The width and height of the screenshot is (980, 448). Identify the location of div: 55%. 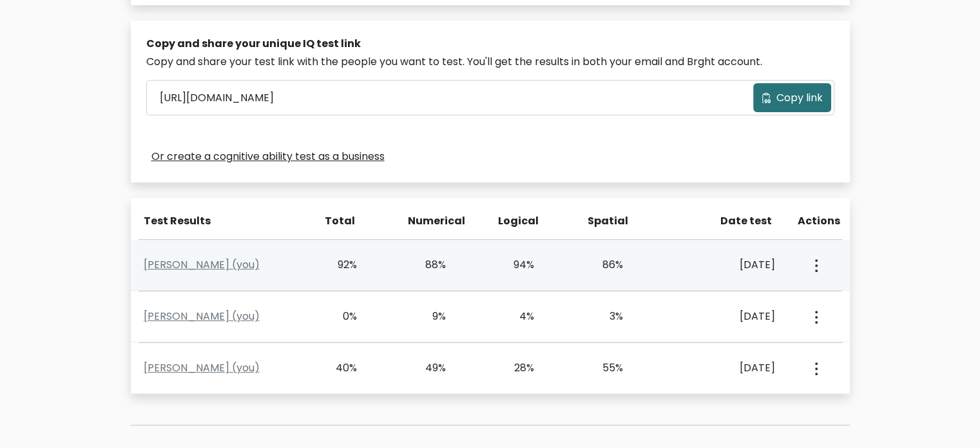
(604, 368).